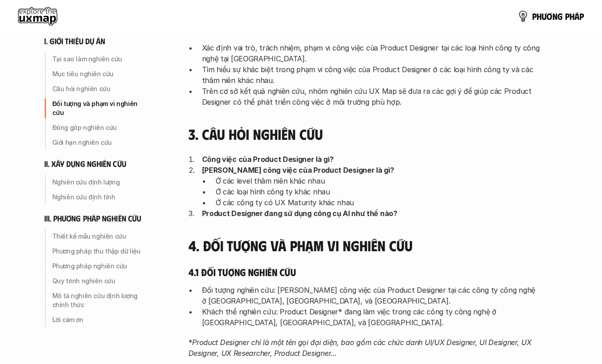  I want to click on a: Mô tả nghiên cứu định lượng chính thức, so click(98, 300).